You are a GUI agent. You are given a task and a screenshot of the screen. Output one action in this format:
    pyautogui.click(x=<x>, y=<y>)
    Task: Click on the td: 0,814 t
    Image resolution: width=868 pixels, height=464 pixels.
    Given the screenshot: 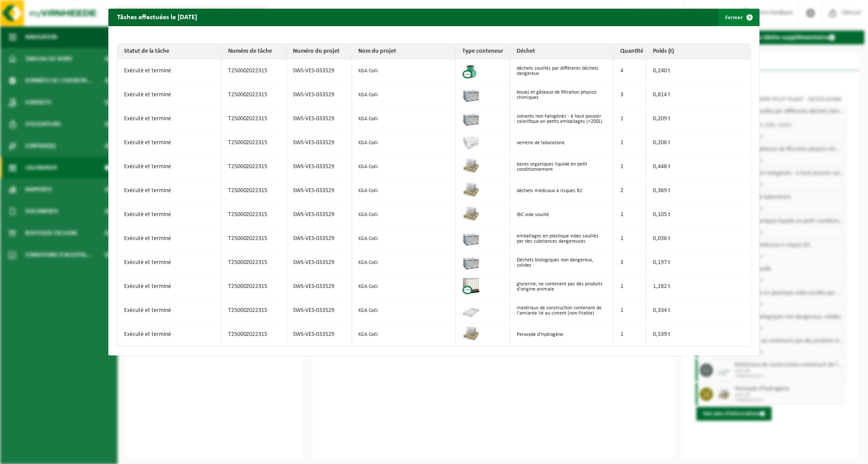 What is the action you would take?
    pyautogui.click(x=699, y=95)
    